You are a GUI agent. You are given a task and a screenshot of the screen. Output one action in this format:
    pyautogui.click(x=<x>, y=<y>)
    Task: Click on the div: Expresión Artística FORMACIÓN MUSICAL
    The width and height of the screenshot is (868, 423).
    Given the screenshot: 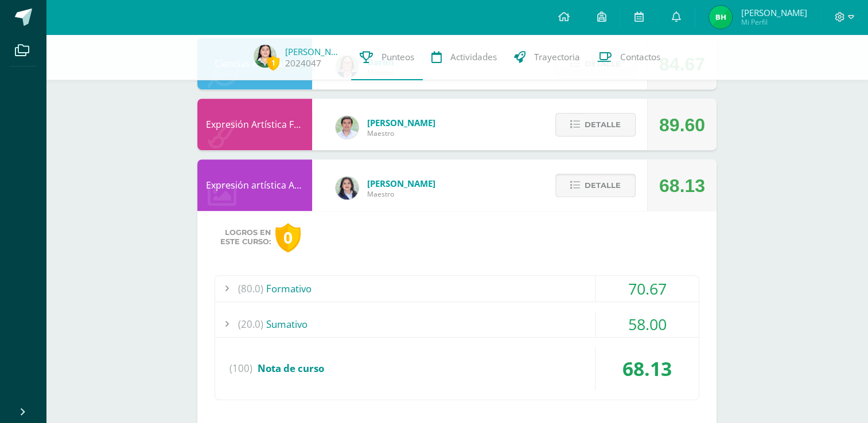 What is the action you would take?
    pyautogui.click(x=255, y=125)
    